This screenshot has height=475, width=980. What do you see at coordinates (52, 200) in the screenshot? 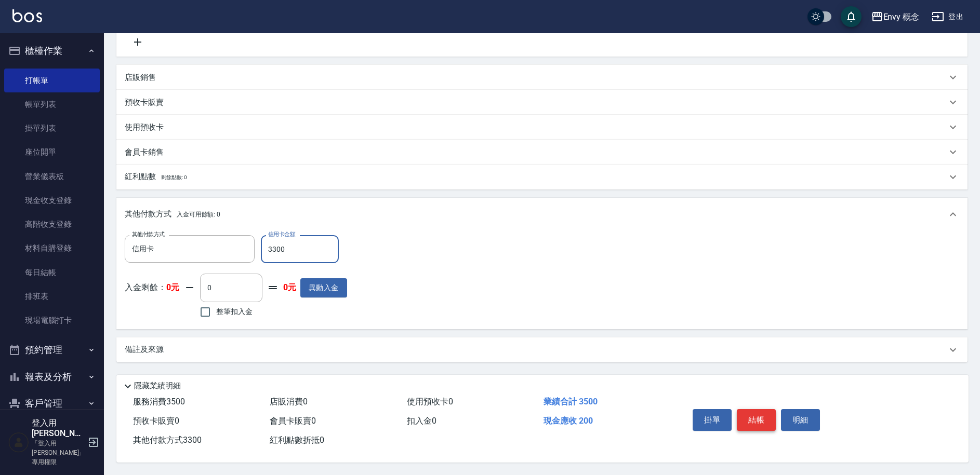
I see `a: 現金收支登錄` at bounding box center [52, 200].